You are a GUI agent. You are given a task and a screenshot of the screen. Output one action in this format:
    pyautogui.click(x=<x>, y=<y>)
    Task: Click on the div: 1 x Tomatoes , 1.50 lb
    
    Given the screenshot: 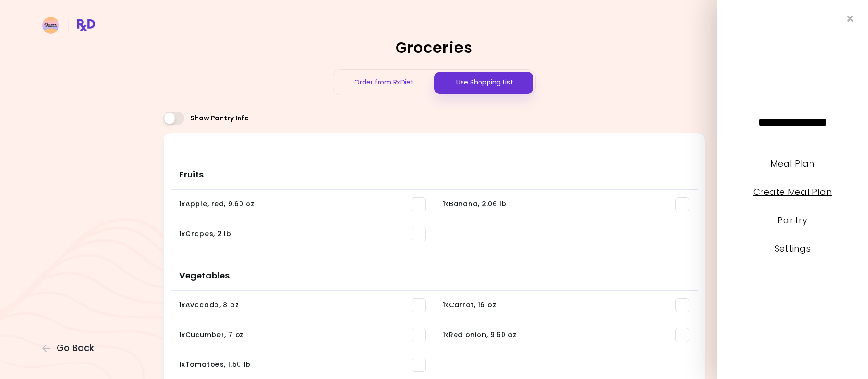 What is the action you would take?
    pyautogui.click(x=215, y=365)
    